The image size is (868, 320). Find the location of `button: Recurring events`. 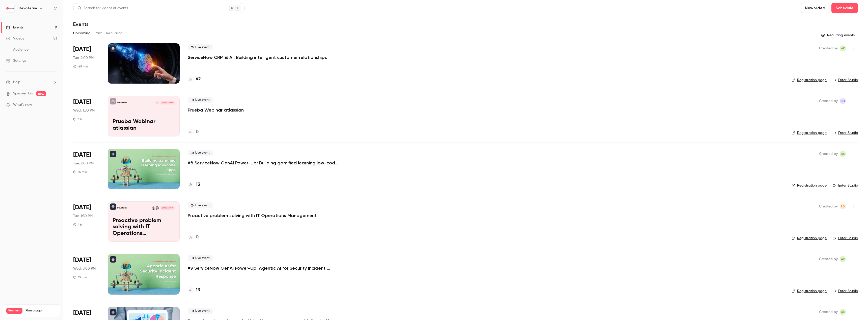

button: Recurring events is located at coordinates (838, 35).